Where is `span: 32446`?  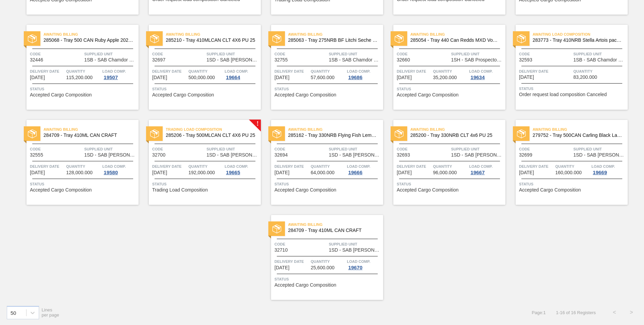 span: 32446 is located at coordinates (37, 60).